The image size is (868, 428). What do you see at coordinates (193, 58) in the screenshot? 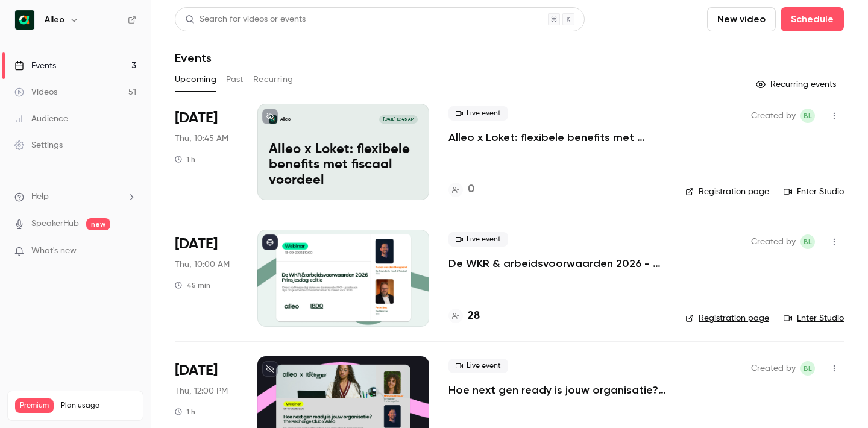
I see `h1: Events` at bounding box center [193, 58].